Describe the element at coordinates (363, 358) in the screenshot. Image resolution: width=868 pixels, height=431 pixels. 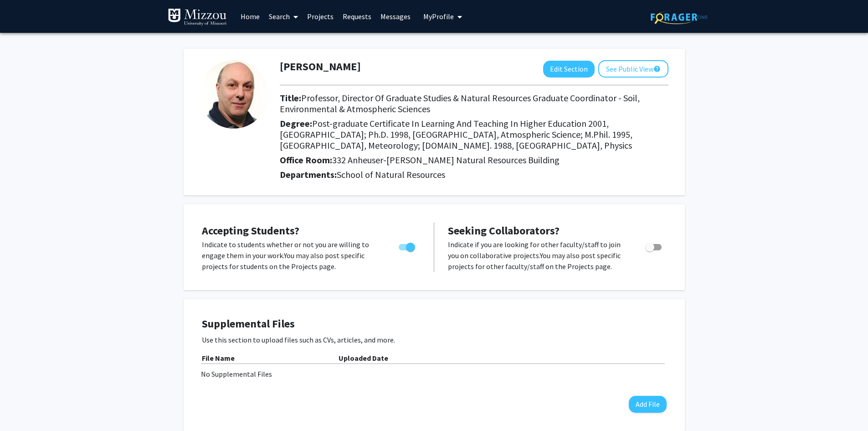
I see `b: Uploaded Date` at that location.